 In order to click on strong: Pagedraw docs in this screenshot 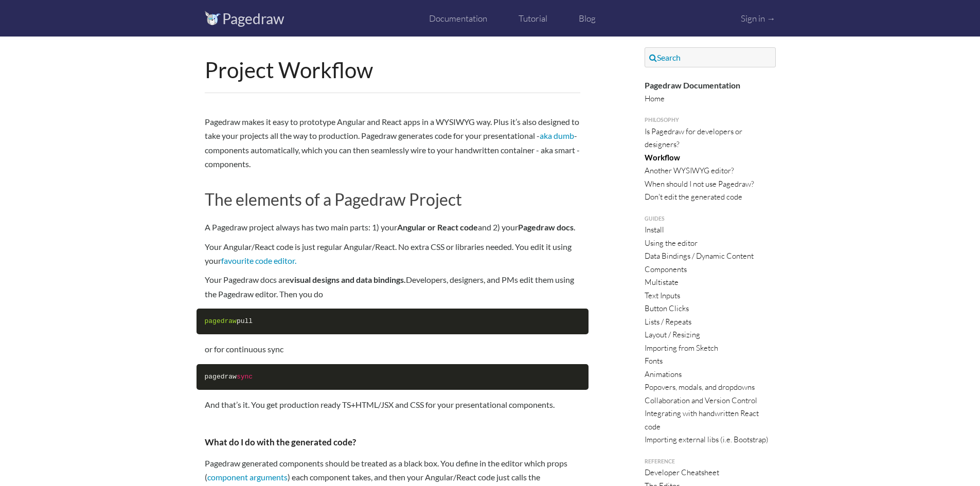, I will do `click(546, 227)`.